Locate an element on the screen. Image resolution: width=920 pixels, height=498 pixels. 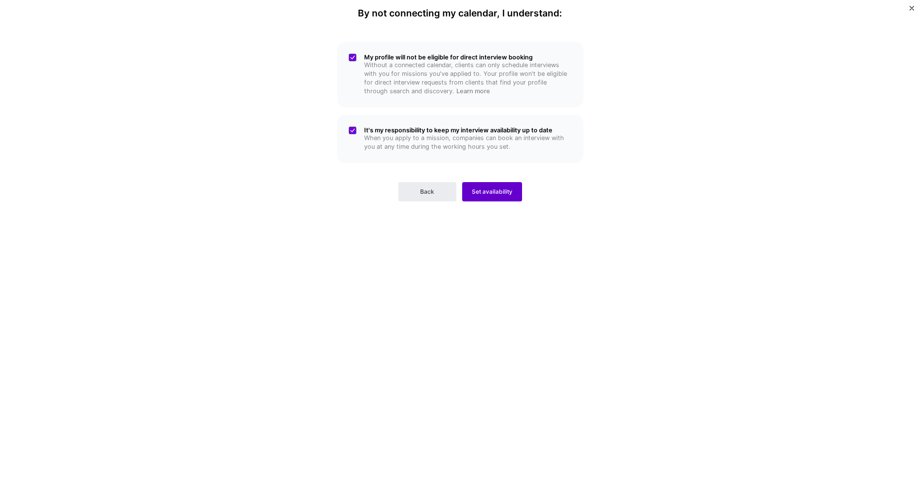
button: Set availability is located at coordinates (492, 192).